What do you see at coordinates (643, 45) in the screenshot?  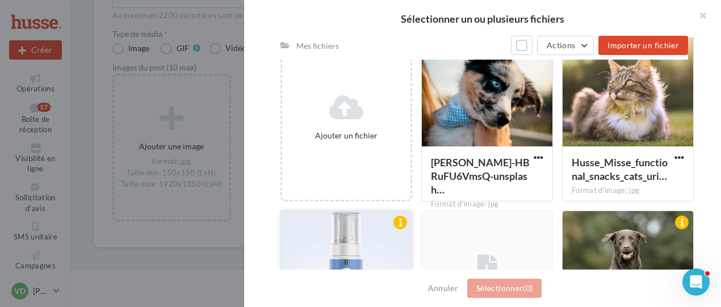 I see `span: Importer un fichier` at bounding box center [643, 45].